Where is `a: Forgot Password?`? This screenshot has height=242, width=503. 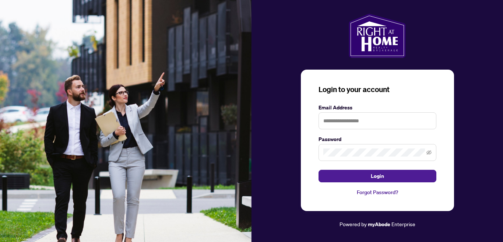
a: Forgot Password? is located at coordinates (378, 192).